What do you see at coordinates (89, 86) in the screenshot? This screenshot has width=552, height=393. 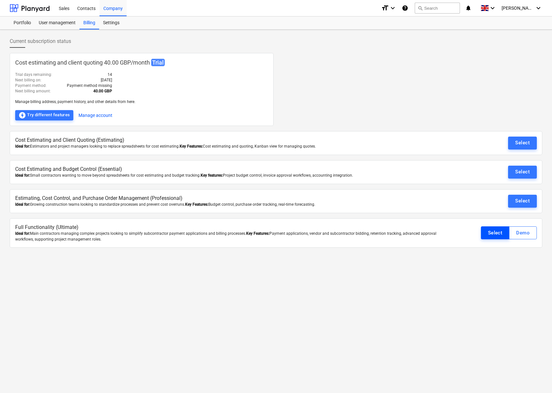 I see `p: Payment method missing` at bounding box center [89, 86].